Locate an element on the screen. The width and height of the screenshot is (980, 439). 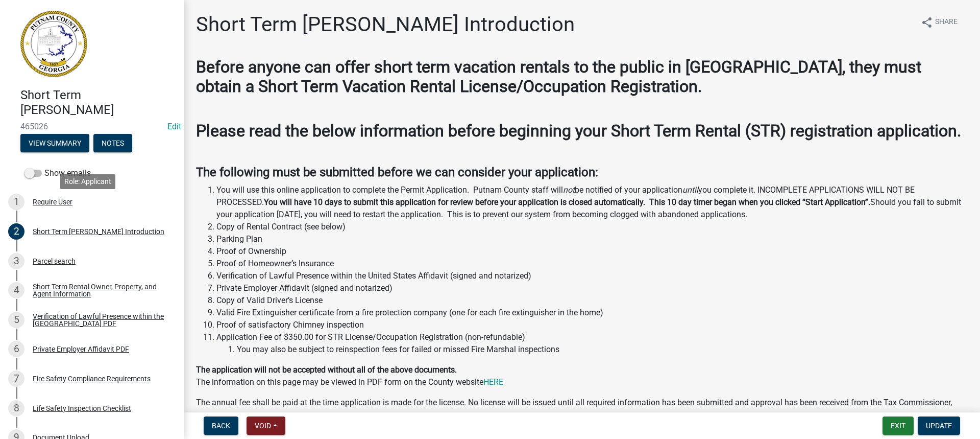
div: 6 is located at coordinates (16, 349).